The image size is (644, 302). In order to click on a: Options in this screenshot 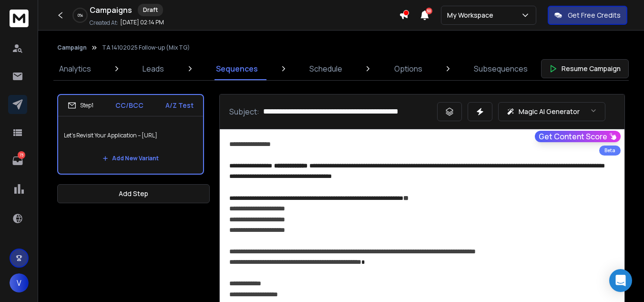, I will do `click(408, 69)`.